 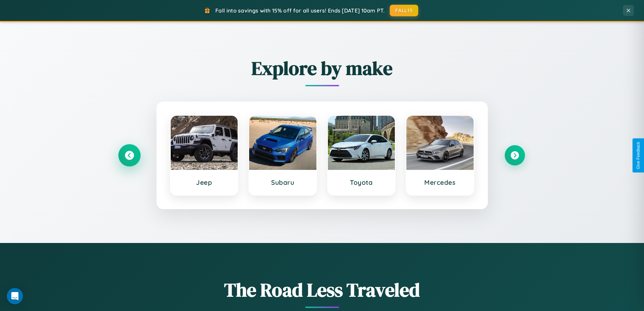 I want to click on h2: Explore by make, so click(x=322, y=68).